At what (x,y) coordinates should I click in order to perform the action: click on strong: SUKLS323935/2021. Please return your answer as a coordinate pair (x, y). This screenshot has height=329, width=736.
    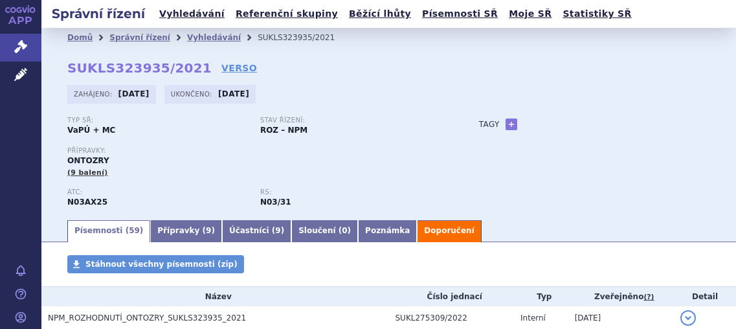
    Looking at the image, I should click on (139, 68).